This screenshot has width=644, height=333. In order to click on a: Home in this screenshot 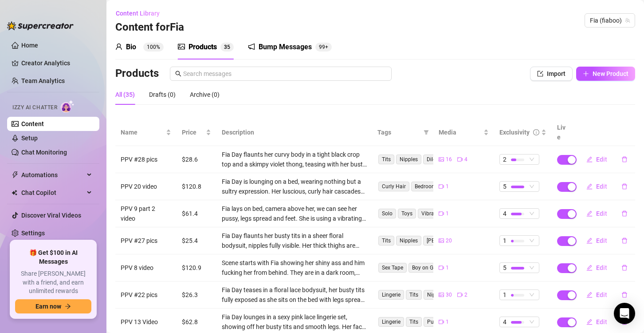, I will do `click(30, 45)`.